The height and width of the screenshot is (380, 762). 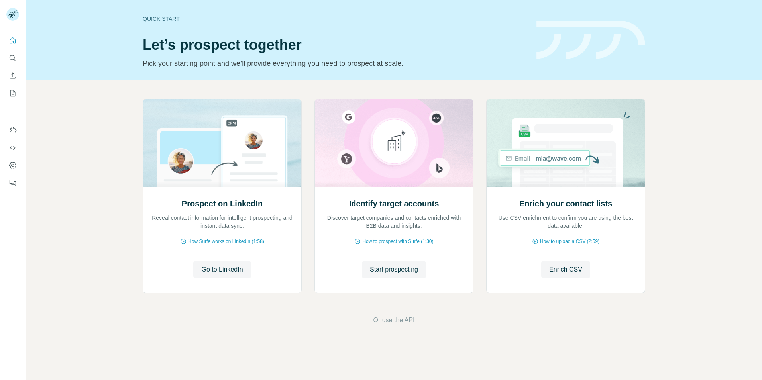 What do you see at coordinates (13, 148) in the screenshot?
I see `button: Use Surfe API` at bounding box center [13, 148].